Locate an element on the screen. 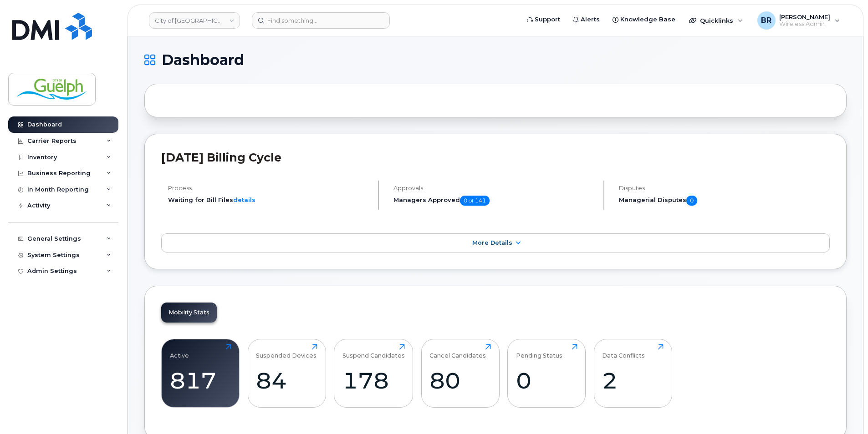  div: 817 is located at coordinates (200, 380).